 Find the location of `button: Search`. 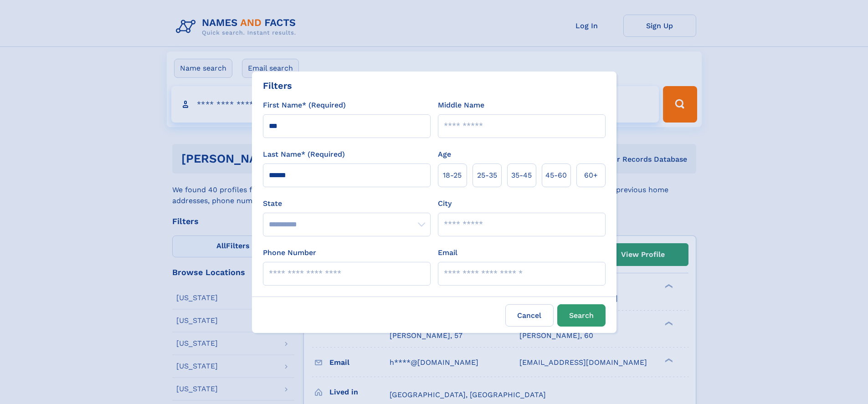

button: Search is located at coordinates (581, 315).